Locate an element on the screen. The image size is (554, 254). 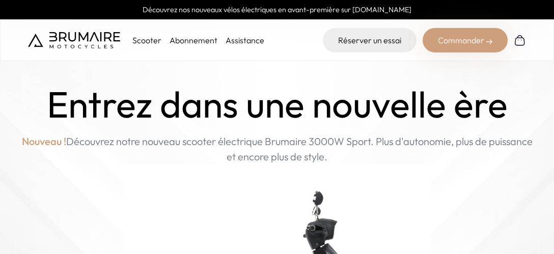
p: Scooter is located at coordinates (147, 40).